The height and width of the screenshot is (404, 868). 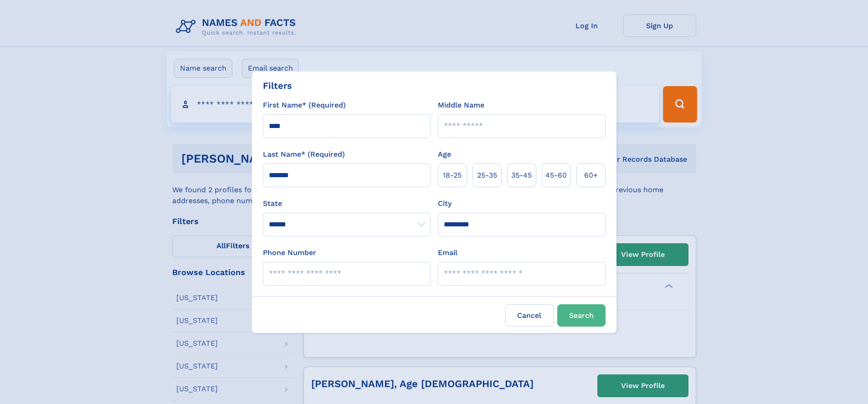 I want to click on label: Middle Name, so click(x=461, y=105).